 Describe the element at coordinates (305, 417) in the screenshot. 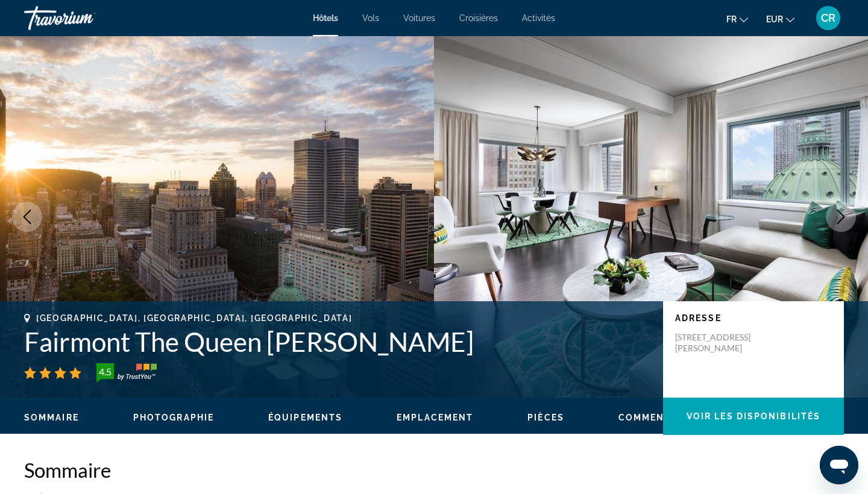

I see `button: Équipements` at that location.